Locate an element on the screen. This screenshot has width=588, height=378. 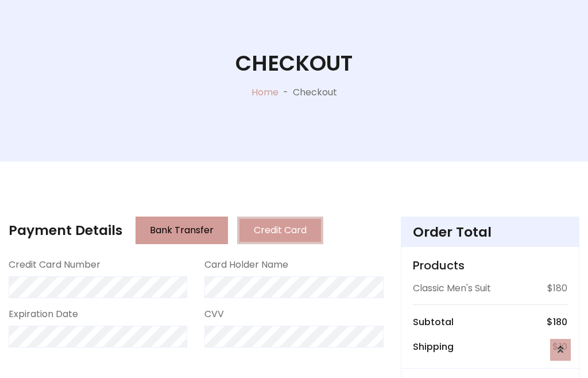
button: Credit Card is located at coordinates (280, 230).